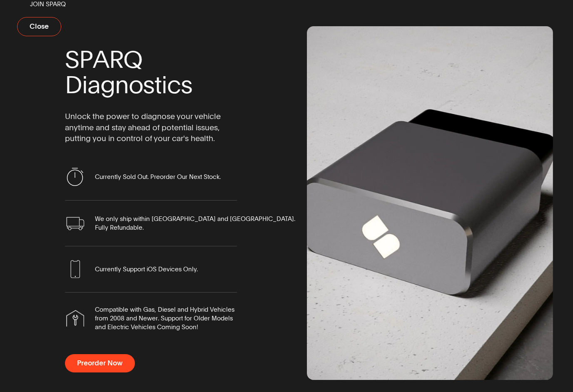 The height and width of the screenshot is (392, 573). I want to click on span: Compatible with Gas, Diesel and Hybrid Vehicles, so click(164, 310).